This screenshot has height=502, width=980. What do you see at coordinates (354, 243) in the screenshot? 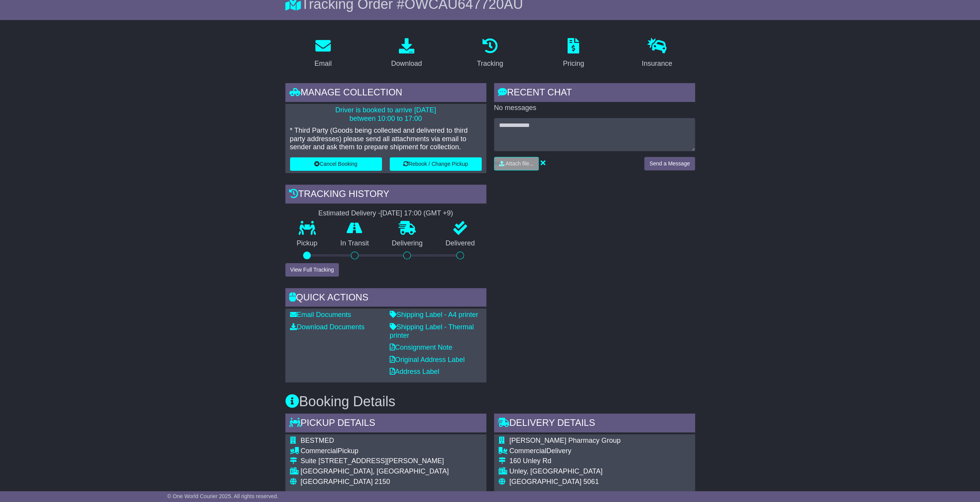
I see `p: In Transit` at bounding box center [354, 243].